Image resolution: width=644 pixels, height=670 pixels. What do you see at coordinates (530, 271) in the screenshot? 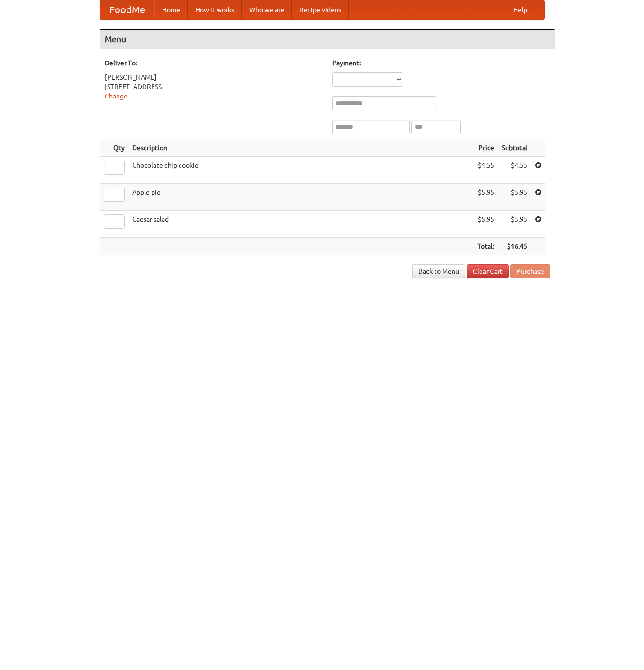
I see `button: Purchase` at bounding box center [530, 271].